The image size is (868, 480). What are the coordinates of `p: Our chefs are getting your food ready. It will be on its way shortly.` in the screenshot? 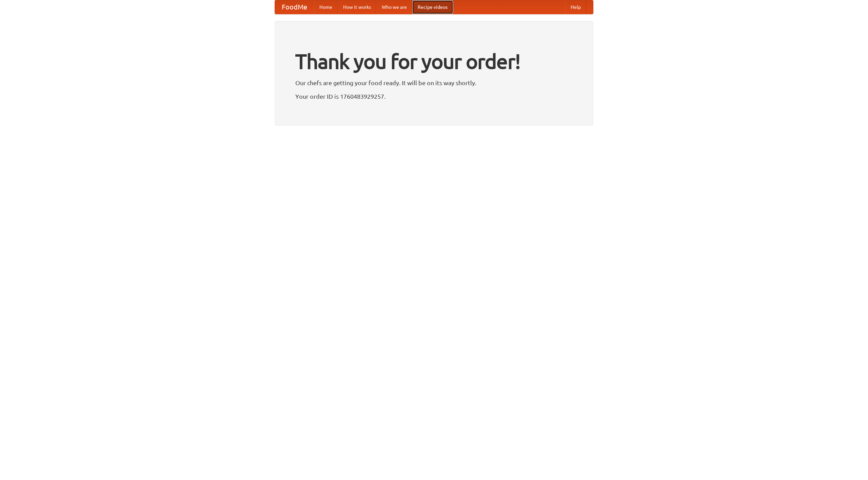 It's located at (434, 83).